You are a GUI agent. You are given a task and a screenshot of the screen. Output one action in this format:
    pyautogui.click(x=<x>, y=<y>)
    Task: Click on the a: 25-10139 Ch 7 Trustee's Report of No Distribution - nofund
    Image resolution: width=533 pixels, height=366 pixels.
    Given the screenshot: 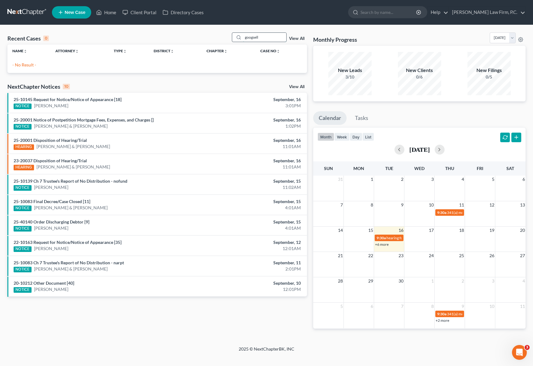 What is the action you would take?
    pyautogui.click(x=71, y=181)
    